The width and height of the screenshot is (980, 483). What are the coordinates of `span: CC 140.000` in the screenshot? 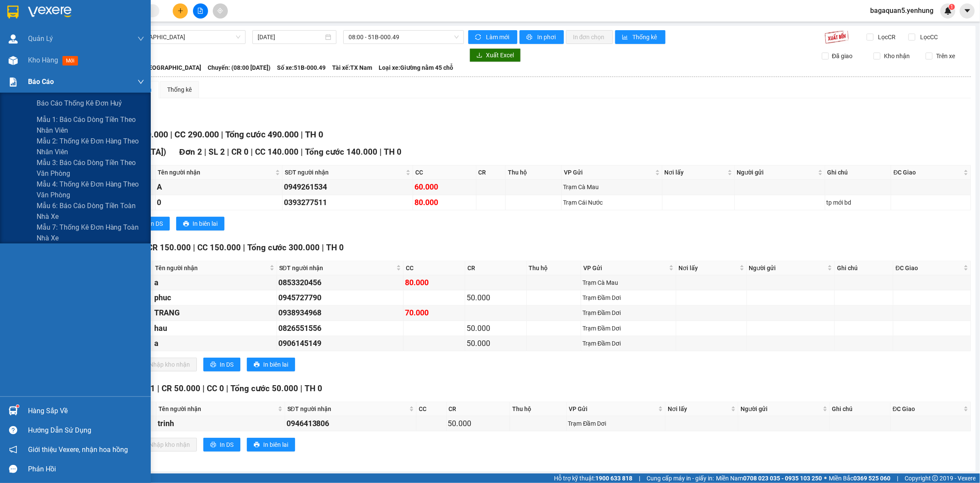 It's located at (276, 151).